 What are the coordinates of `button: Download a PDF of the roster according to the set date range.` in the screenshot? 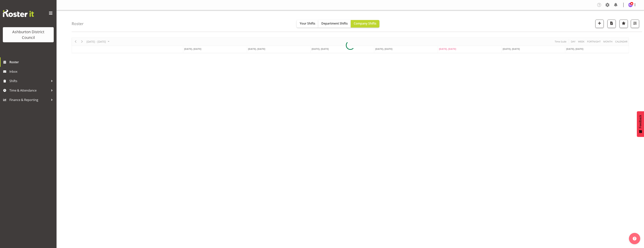 It's located at (612, 24).